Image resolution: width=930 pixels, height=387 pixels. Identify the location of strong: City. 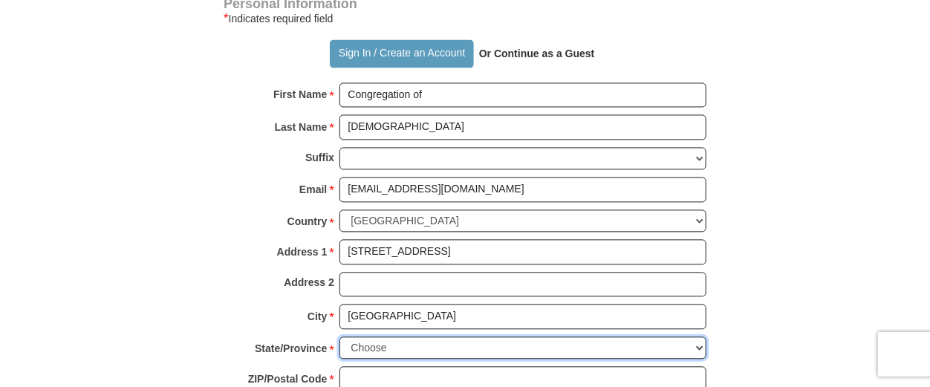
(317, 316).